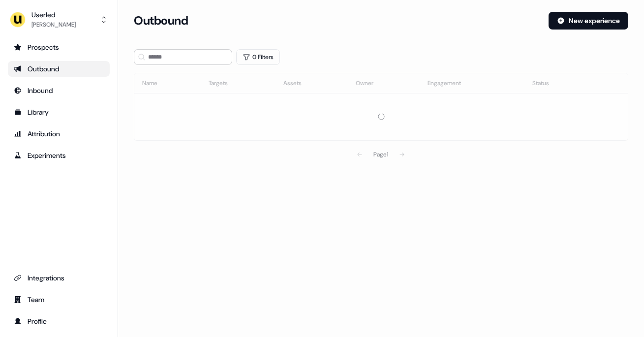 This screenshot has width=644, height=337. I want to click on a: Go to integrations, so click(58, 278).